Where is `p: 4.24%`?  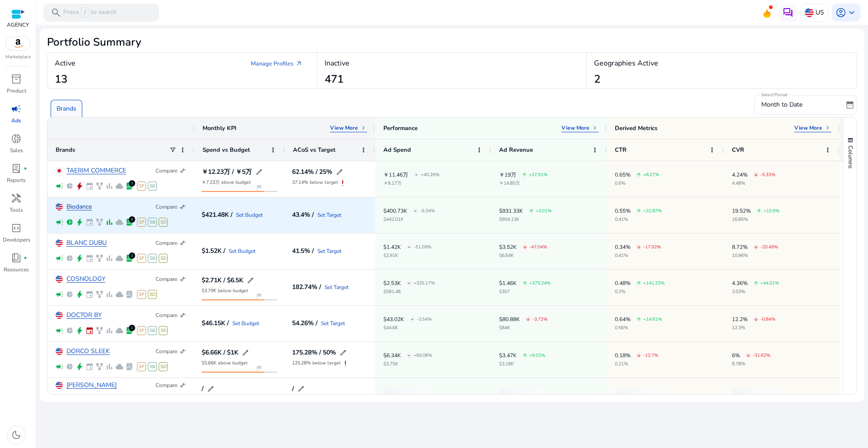
p: 4.24% is located at coordinates (739, 175).